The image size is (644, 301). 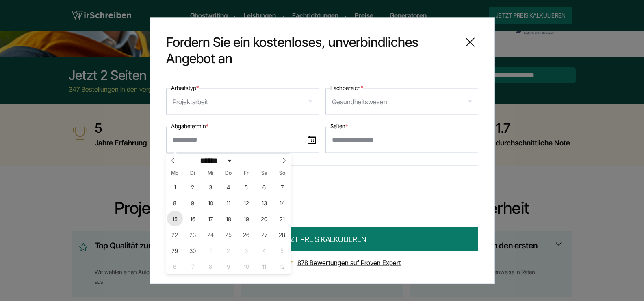 I want to click on span: September 15, 2025, so click(x=175, y=218).